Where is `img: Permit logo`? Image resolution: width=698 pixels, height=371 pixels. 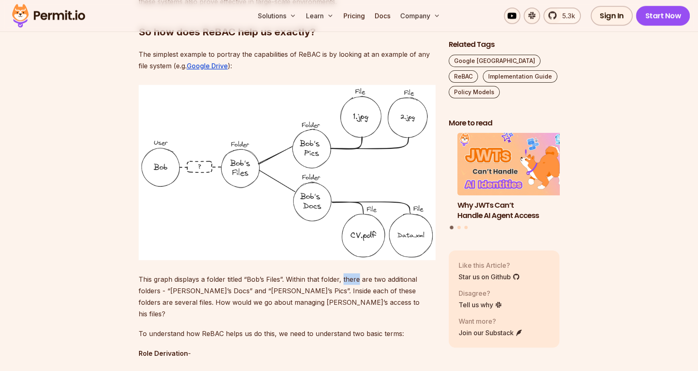
img: Permit logo is located at coordinates (49, 16).